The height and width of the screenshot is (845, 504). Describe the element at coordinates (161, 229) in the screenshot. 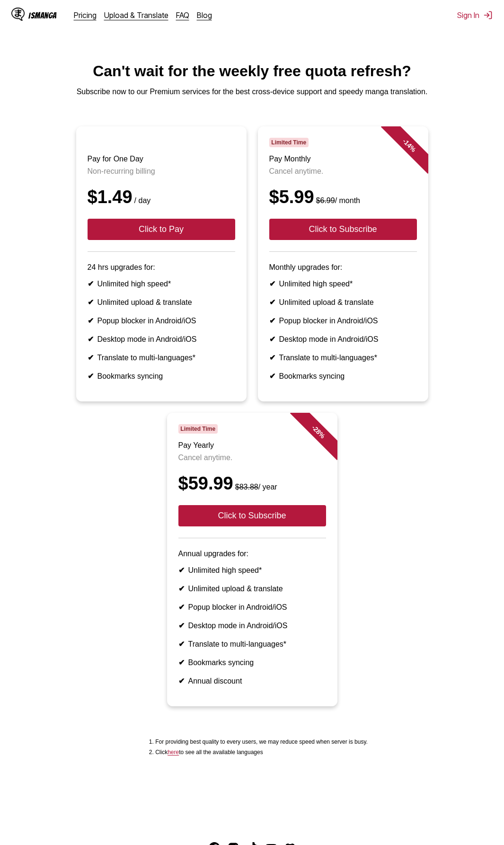

I see `button: Click to Pay` at that location.